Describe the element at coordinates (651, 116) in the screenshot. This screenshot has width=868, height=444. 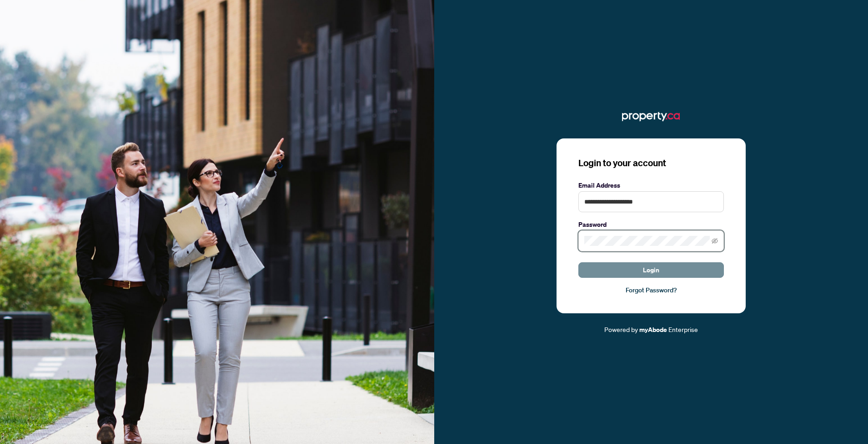
I see `img: ma-logo` at that location.